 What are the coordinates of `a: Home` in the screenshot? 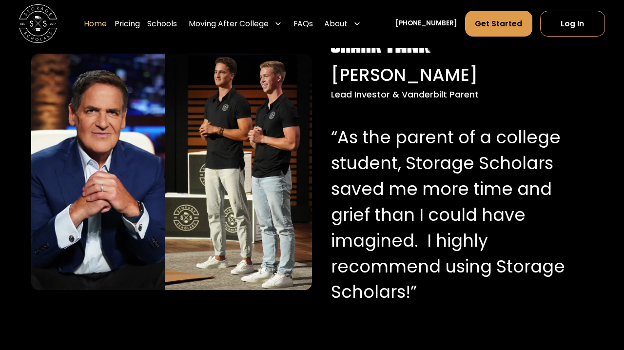 It's located at (95, 24).